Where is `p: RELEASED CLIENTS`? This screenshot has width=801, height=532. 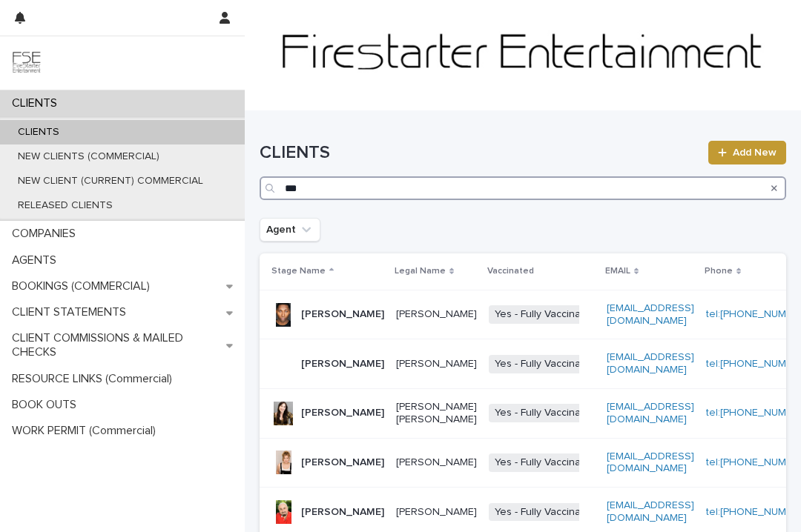
p: RELEASED CLIENTS is located at coordinates (66, 205).